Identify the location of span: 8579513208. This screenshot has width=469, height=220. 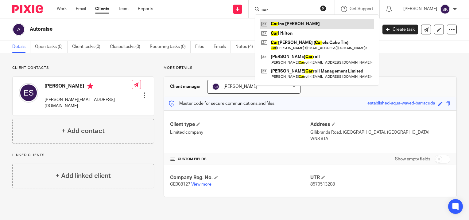
(322, 184).